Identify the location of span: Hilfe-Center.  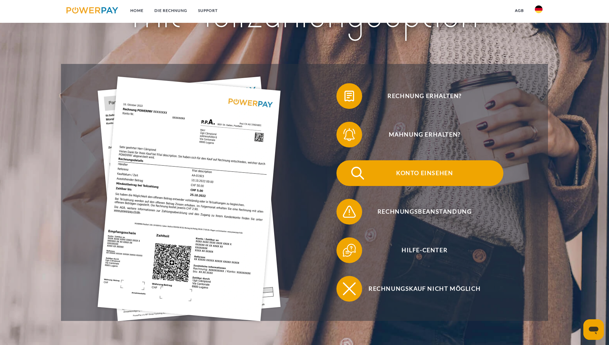
(424, 250).